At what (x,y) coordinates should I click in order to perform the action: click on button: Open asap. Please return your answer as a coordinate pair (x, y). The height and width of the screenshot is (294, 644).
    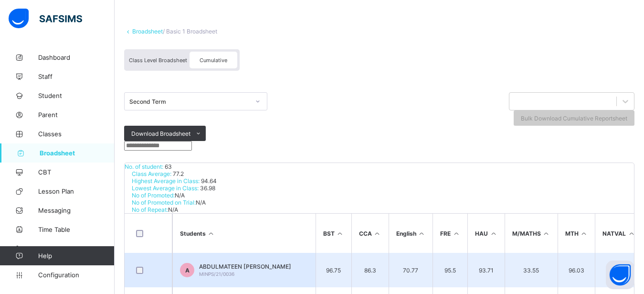
    Looking at the image, I should click on (620, 275).